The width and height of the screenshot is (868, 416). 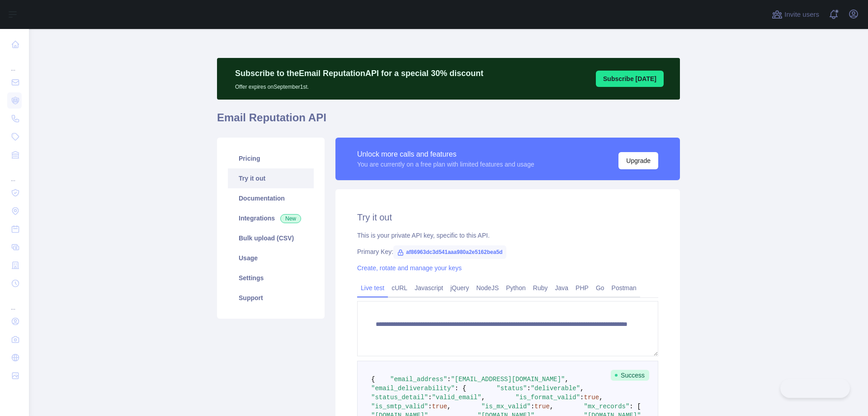 What do you see at coordinates (511, 388) in the screenshot?
I see `span: "status"` at bounding box center [511, 388].